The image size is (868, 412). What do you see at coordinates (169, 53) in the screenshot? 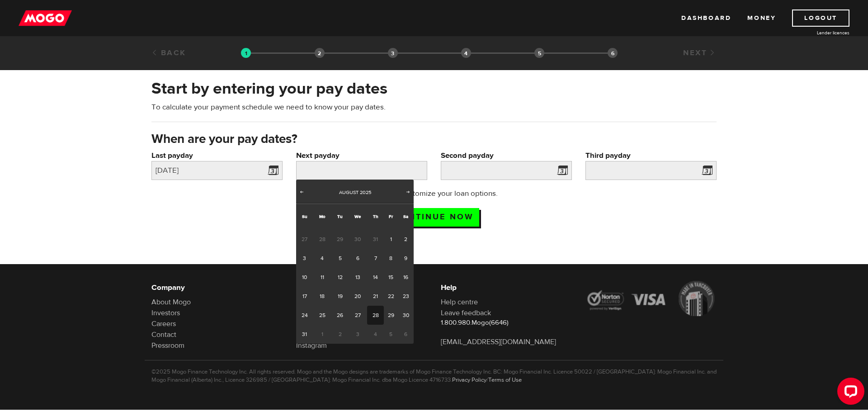
I see `a: Back` at bounding box center [169, 53].